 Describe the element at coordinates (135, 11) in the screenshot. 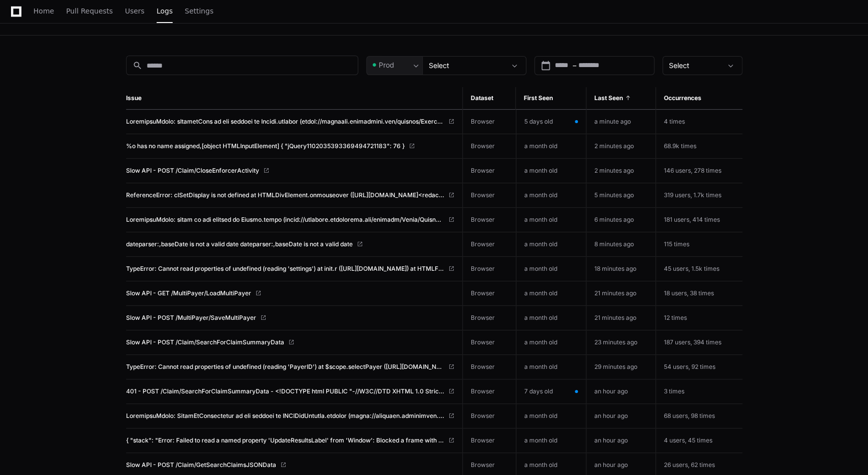

I see `span: Users` at that location.